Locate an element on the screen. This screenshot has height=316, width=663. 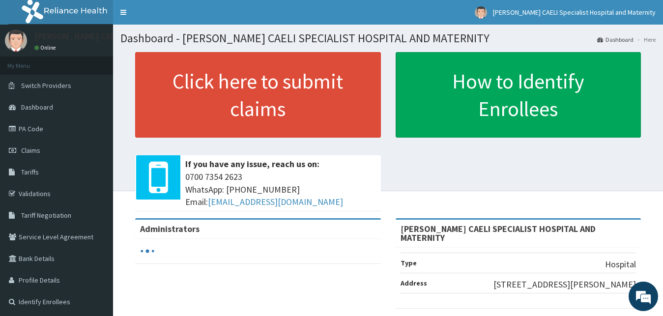
b: Type is located at coordinates (408, 263).